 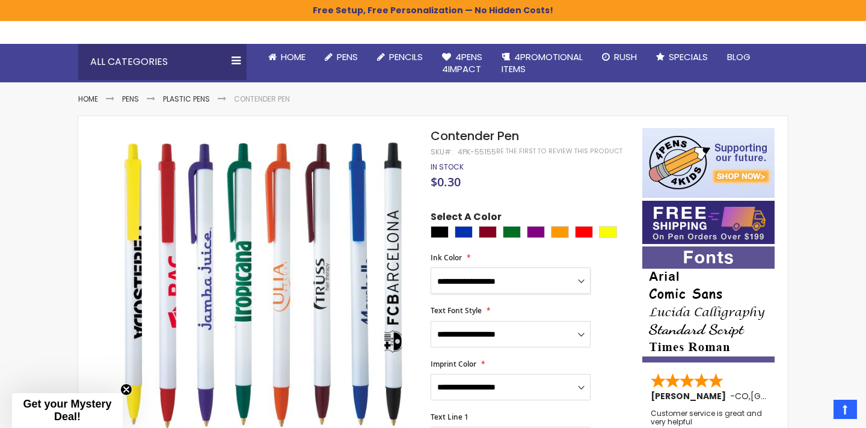 I want to click on span: Ink Color, so click(x=446, y=257).